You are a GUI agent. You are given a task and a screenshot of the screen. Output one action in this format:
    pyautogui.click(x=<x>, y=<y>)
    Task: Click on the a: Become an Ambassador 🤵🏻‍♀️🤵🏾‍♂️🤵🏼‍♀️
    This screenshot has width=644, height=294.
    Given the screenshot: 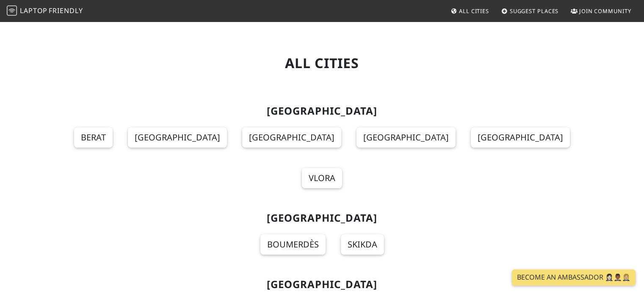 What is the action you would take?
    pyautogui.click(x=573, y=278)
    